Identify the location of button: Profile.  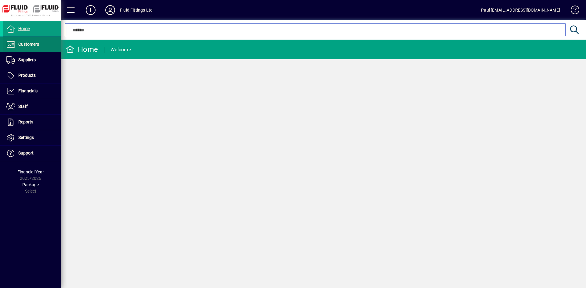
(110, 10).